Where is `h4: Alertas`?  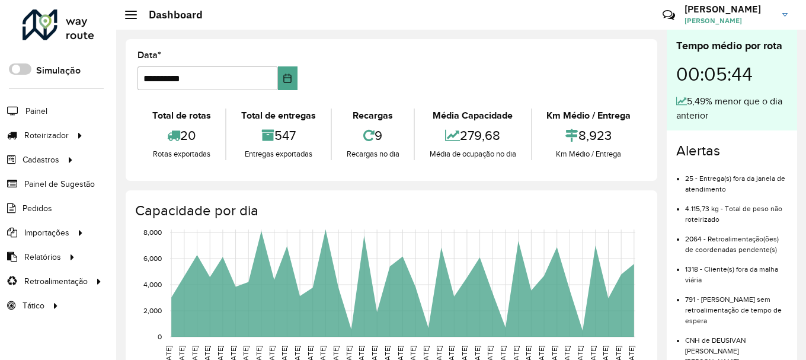 h4: Alertas is located at coordinates (732, 151).